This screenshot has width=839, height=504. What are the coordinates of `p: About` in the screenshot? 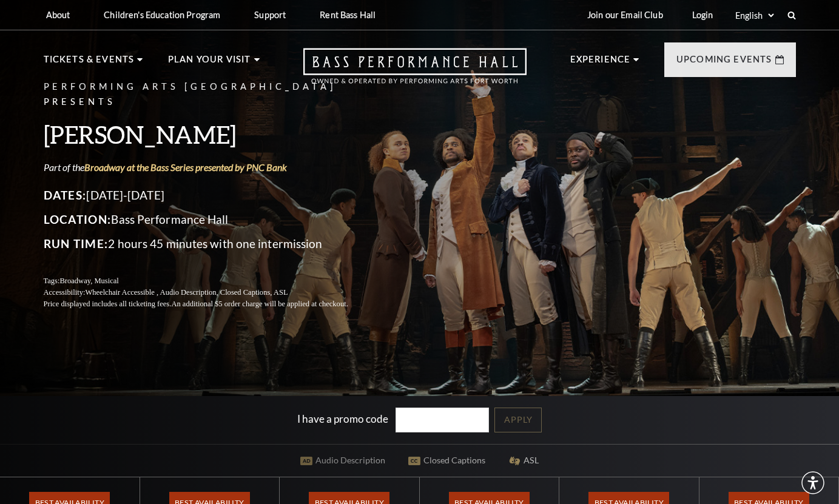 It's located at (59, 15).